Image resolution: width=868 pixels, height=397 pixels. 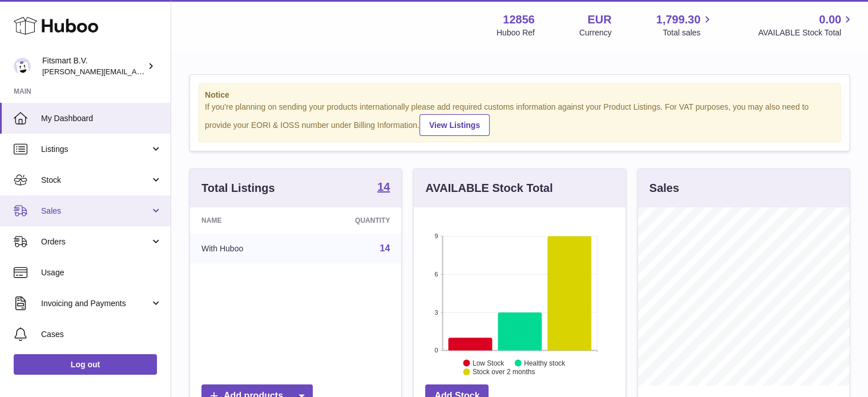 I want to click on text: 0, so click(x=437, y=350).